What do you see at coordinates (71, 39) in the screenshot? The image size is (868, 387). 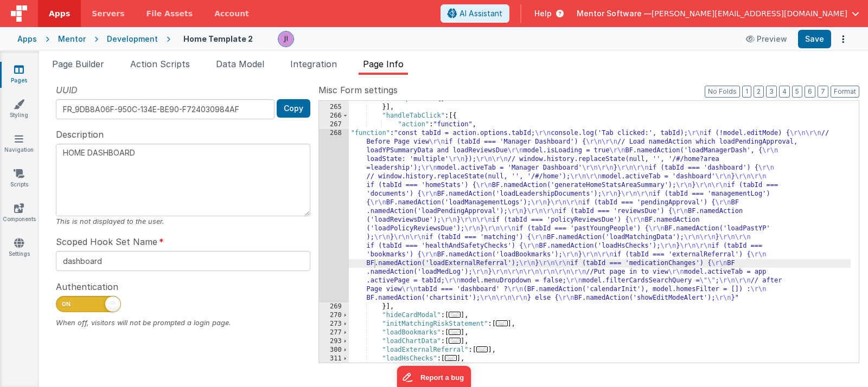 I see `div: Mentor` at bounding box center [71, 39].